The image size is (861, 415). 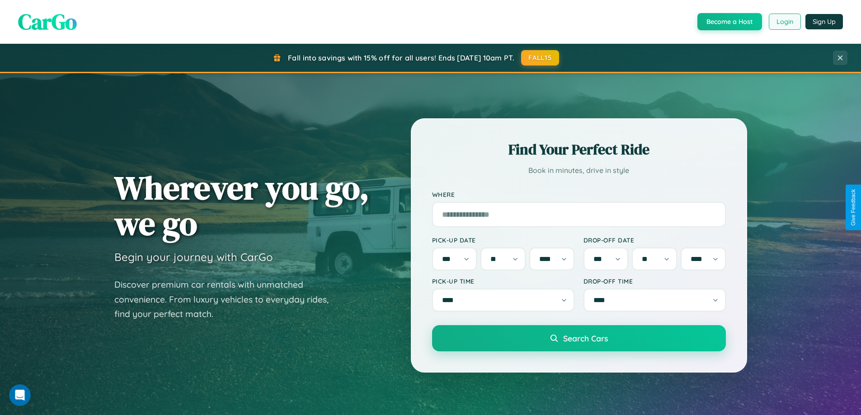 What do you see at coordinates (785, 22) in the screenshot?
I see `button: Login` at bounding box center [785, 22].